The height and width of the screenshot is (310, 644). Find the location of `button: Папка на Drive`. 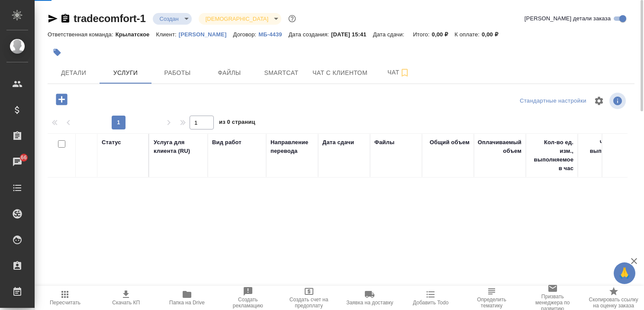

button: Папка на Drive is located at coordinates (187, 298).